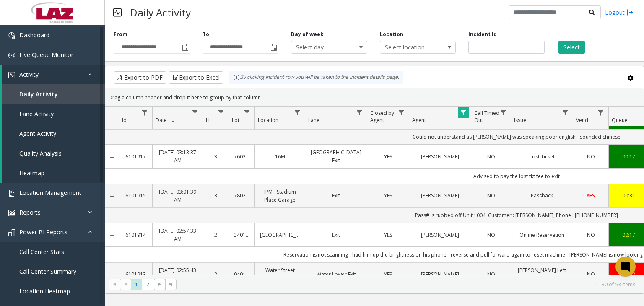 This screenshot has height=306, width=644. What do you see at coordinates (628, 235) in the screenshot?
I see `div: 00:17` at bounding box center [628, 235].